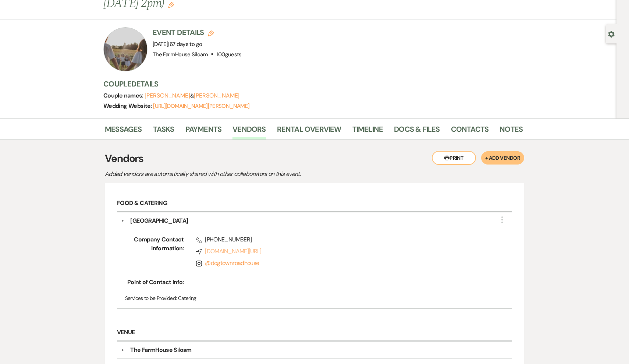  What do you see at coordinates (315, 332) in the screenshot?
I see `h6: Venue` at bounding box center [315, 332].